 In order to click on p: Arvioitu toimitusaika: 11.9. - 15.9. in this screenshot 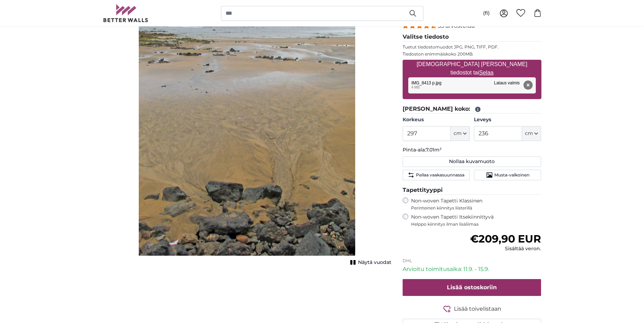, I will do `click(472, 269)`.